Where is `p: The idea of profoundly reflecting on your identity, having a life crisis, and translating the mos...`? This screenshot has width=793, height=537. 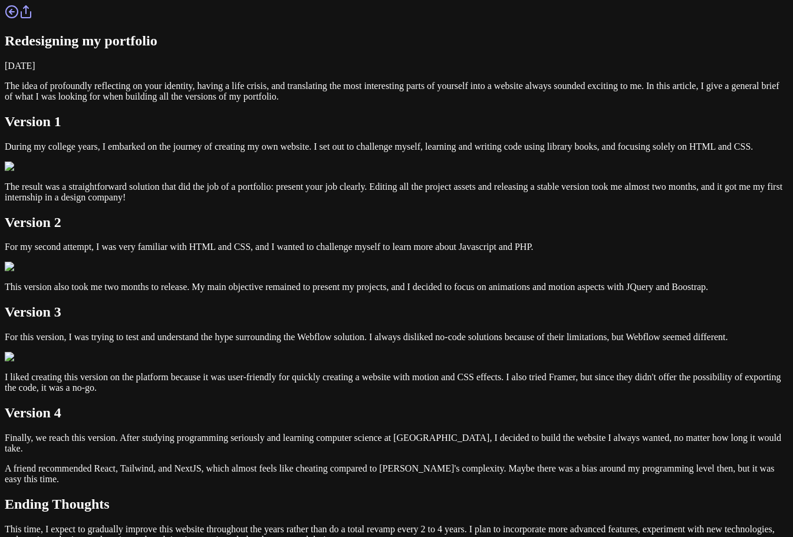 p: The idea of profoundly reflecting on your identity, having a life crisis, and translating the mos... is located at coordinates (396, 91).